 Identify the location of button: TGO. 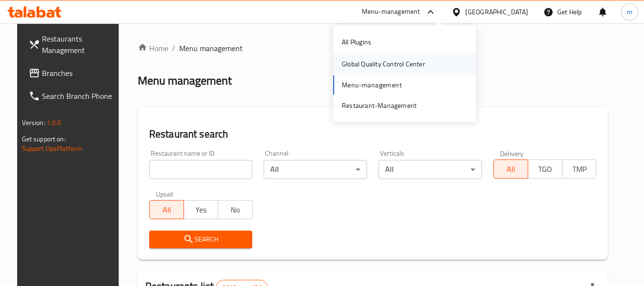
(545, 169).